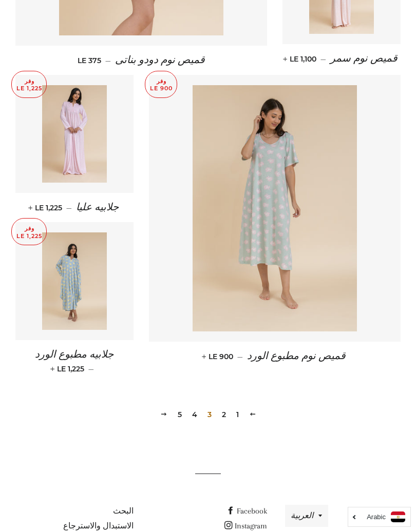 Image resolution: width=416 pixels, height=532 pixels. Describe the element at coordinates (376, 517) in the screenshot. I see `i: Arabic` at that location.